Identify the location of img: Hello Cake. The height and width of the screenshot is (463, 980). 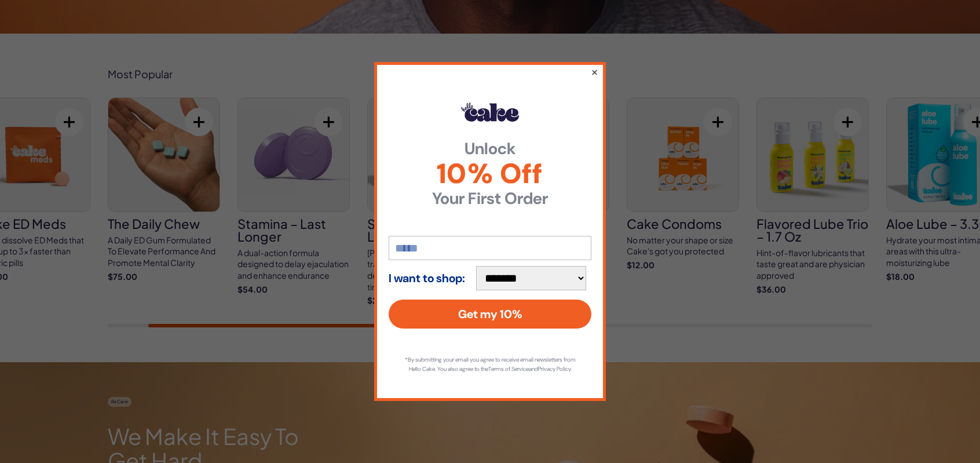
(490, 112).